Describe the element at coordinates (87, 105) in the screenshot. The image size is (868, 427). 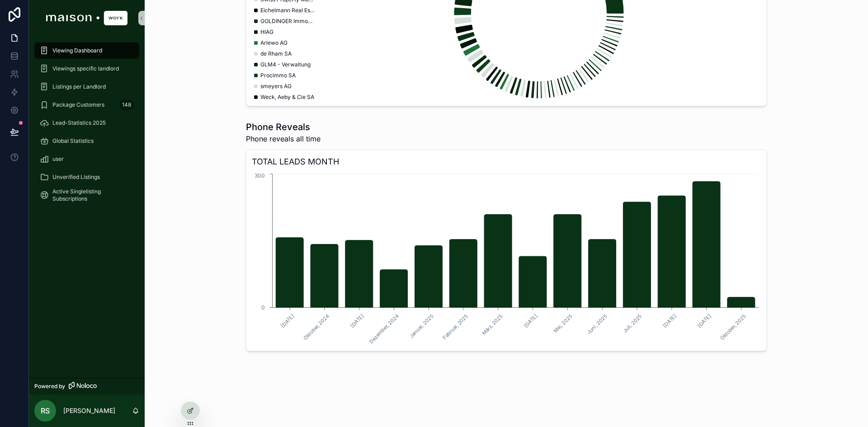
I see `a: Package Customers148` at that location.